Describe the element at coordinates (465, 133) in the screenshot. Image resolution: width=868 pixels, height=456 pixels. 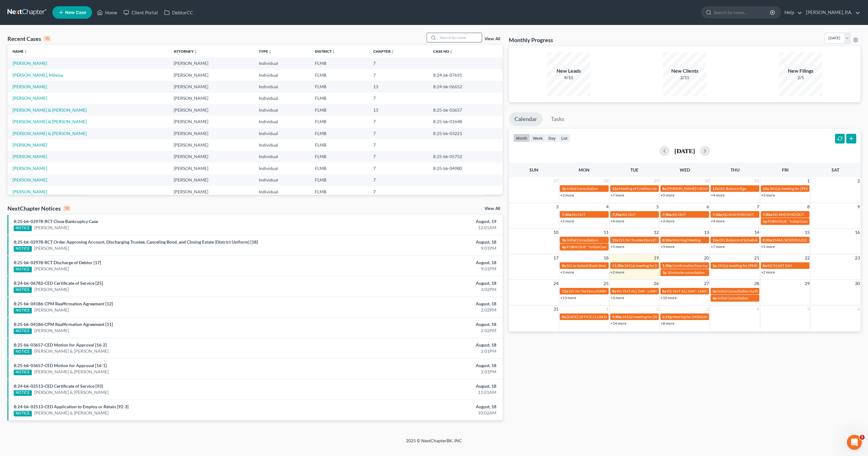
I see `td: 8:25-bk-03221` at that location.